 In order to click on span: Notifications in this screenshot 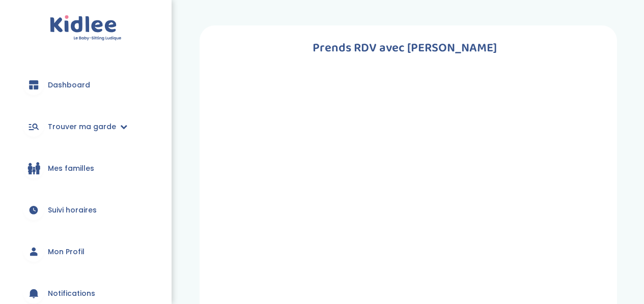, I will do `click(71, 293)`.